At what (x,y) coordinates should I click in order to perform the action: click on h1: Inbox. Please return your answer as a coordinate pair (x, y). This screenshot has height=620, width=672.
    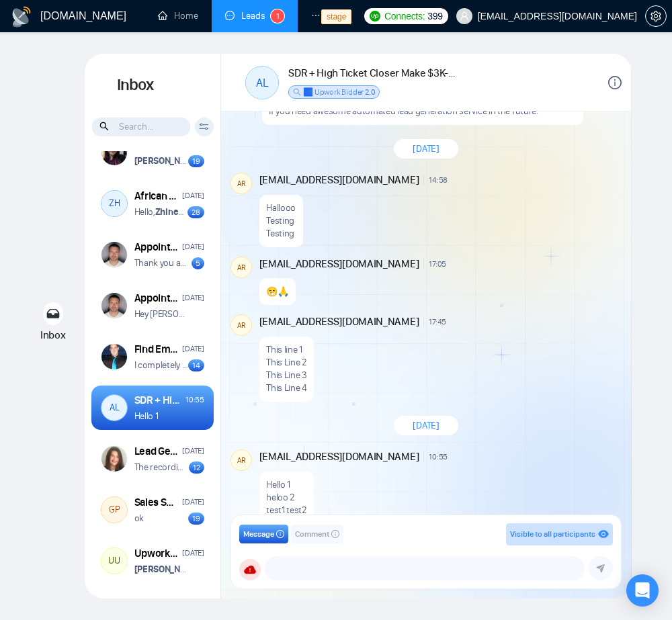
    Looking at the image, I should click on (153, 85).